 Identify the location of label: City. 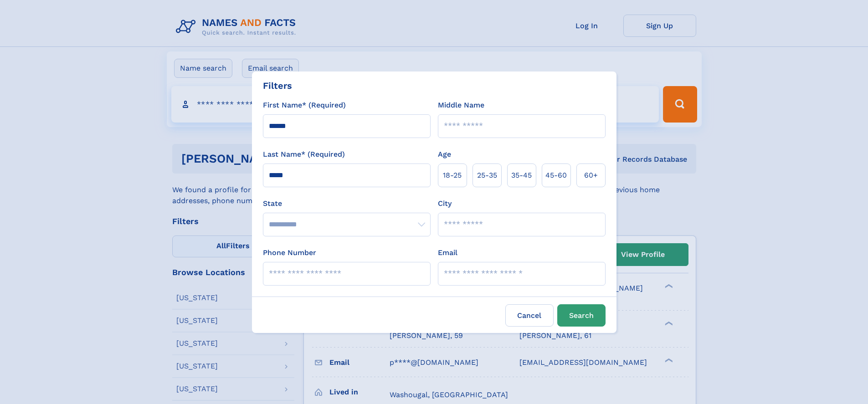
(445, 204).